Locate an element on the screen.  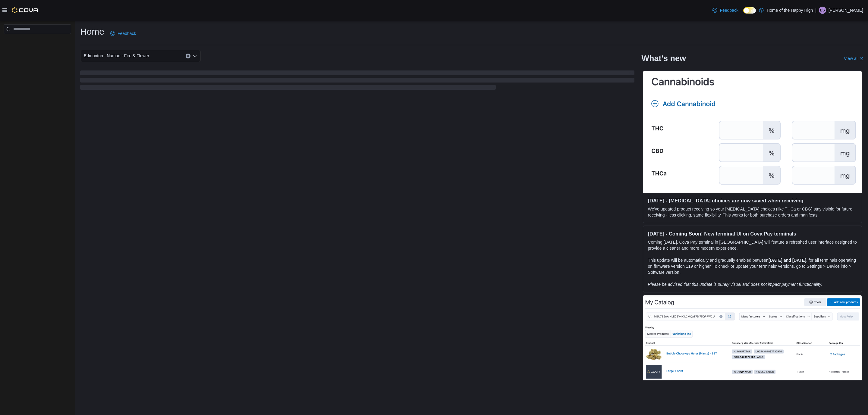
span: Edmonton - Namao - Fire & Flower is located at coordinates (116, 56).